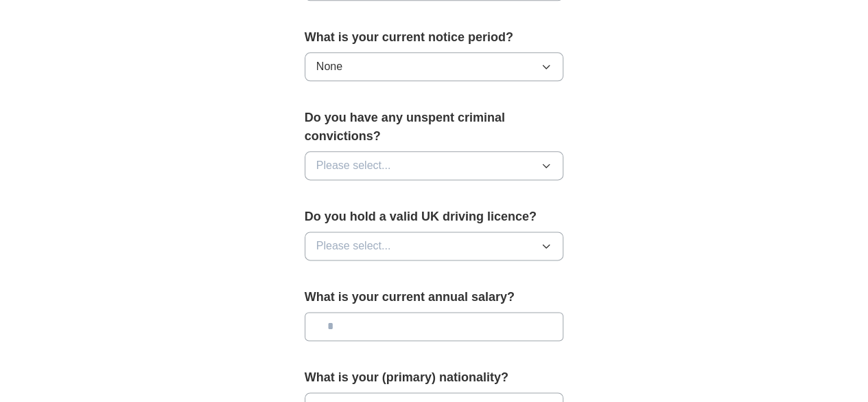 Image resolution: width=868 pixels, height=402 pixels. I want to click on span: None, so click(329, 66).